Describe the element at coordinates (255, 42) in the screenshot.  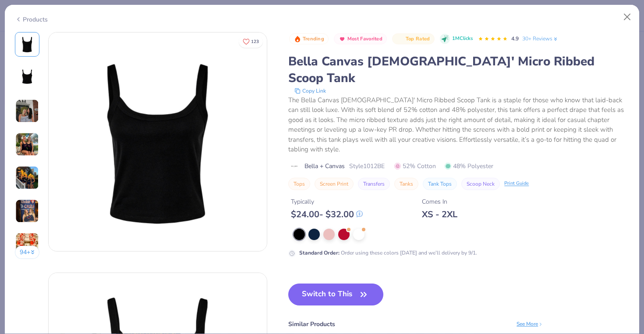
I see `span: 123` at that location.